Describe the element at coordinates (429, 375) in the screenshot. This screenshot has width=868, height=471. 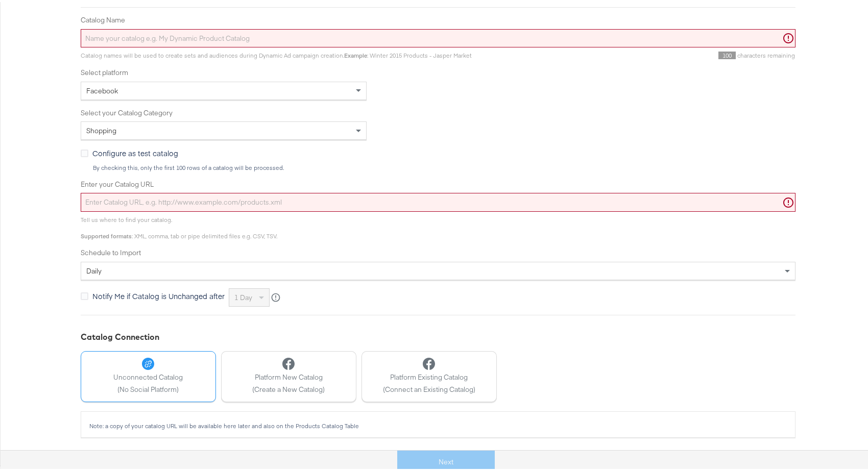
I see `span: Platform Existing Catalog` at that location.